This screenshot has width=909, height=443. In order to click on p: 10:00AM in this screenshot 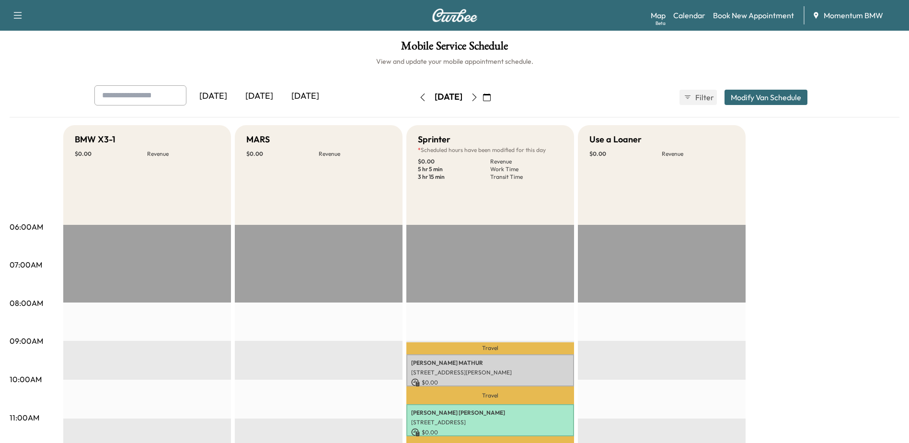, I will do `click(25, 379)`.